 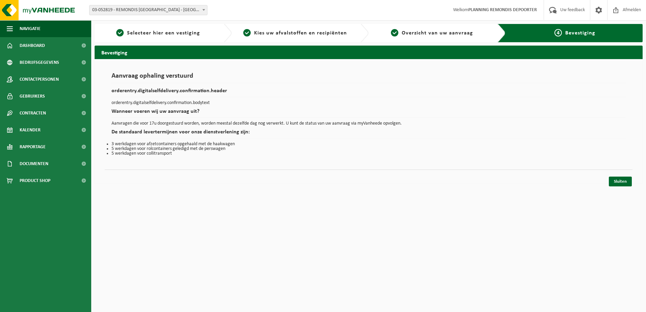 I want to click on strong: PLANNING REMONDIS DEPOORTER, so click(x=502, y=10).